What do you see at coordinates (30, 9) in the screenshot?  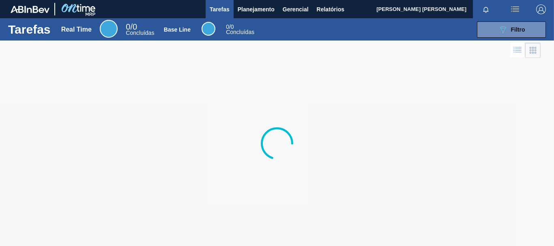 I see `img: TNhmsLtSVTkK8tSr43FrP2fwEKptu5GPRR3wAAAABJRU5ErkJggg==` at bounding box center [30, 9].